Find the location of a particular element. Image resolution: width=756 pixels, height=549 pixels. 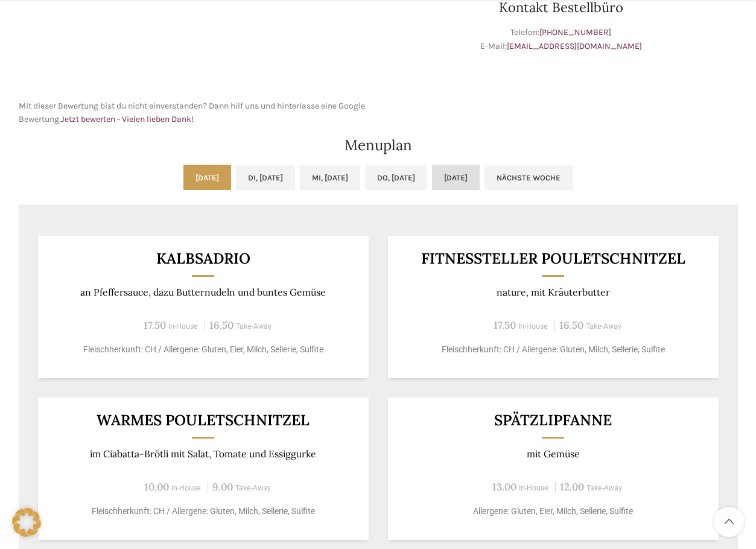

span: 10.00 is located at coordinates (157, 487).